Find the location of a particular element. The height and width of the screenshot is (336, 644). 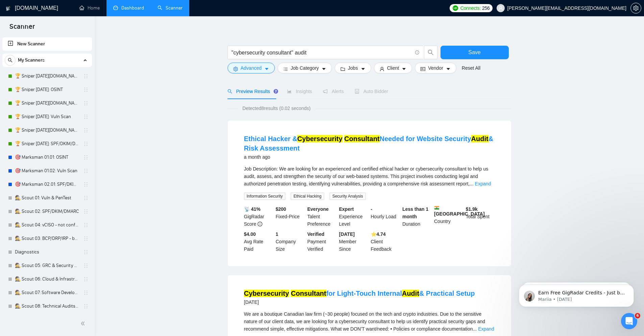

div: Experience Level is located at coordinates (354, 217).